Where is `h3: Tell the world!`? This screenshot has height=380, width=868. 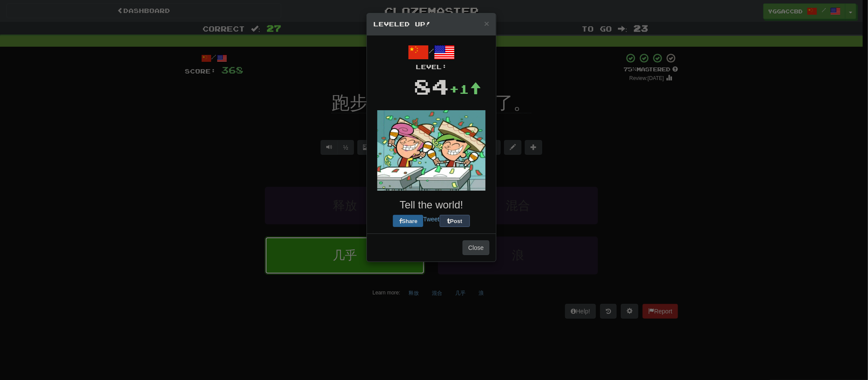 h3: Tell the world! is located at coordinates (432, 205).